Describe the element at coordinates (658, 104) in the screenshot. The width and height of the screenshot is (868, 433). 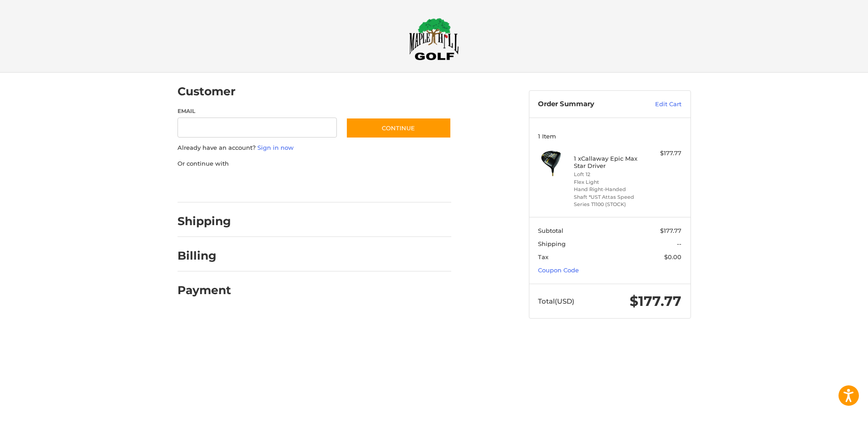
I see `a: Edit Cart` at that location.